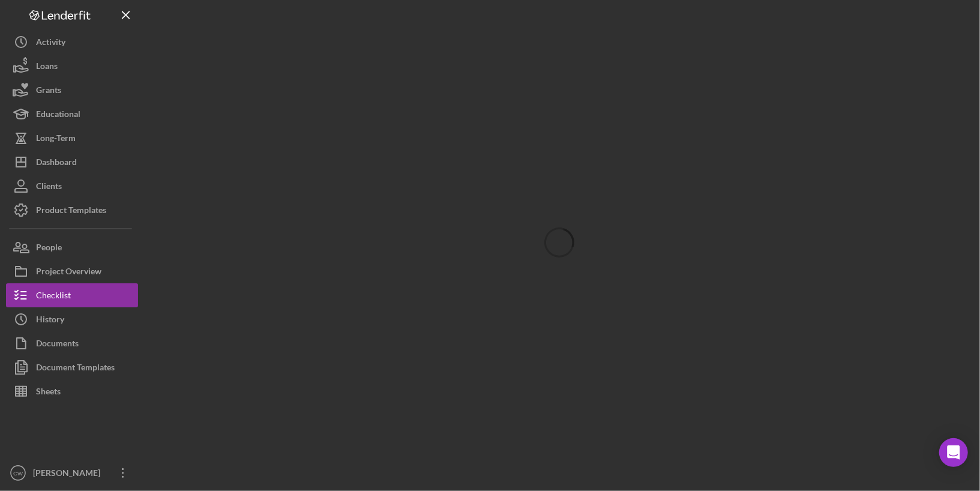  Describe the element at coordinates (53, 297) in the screenshot. I see `div: Checklist` at that location.